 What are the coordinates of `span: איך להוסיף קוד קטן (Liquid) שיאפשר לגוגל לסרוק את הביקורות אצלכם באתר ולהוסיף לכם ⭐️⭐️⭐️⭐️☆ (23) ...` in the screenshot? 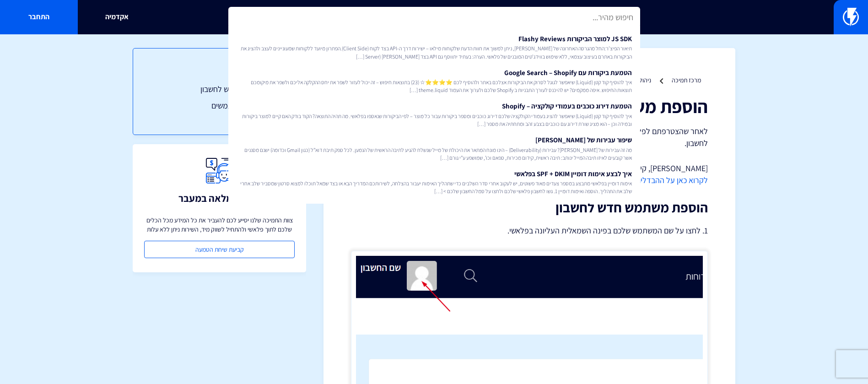 It's located at (435, 86).